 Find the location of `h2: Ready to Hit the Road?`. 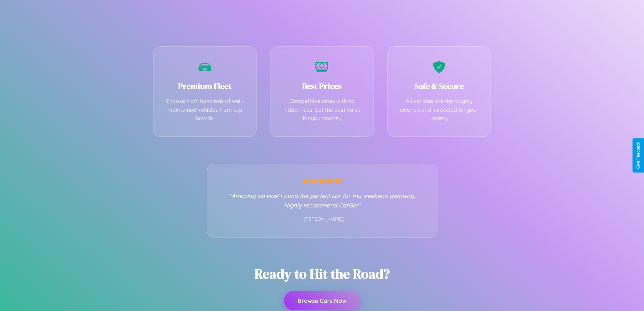

h2: Ready to Hit the Road? is located at coordinates (322, 274).